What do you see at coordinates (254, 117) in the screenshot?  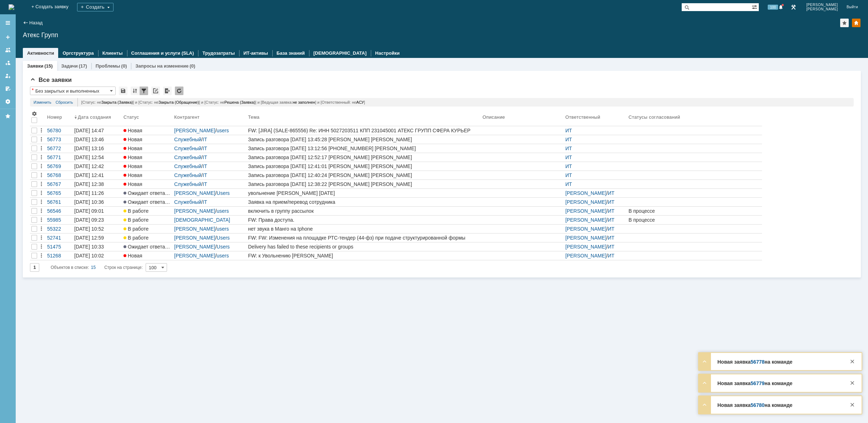 I see `div: Тема` at bounding box center [254, 117].